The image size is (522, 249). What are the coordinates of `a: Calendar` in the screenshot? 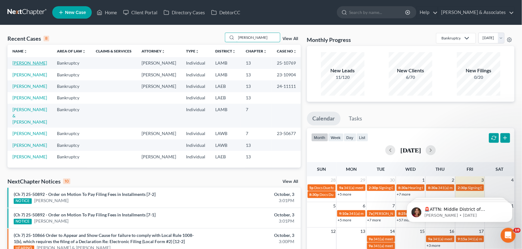 It's located at (324, 119).